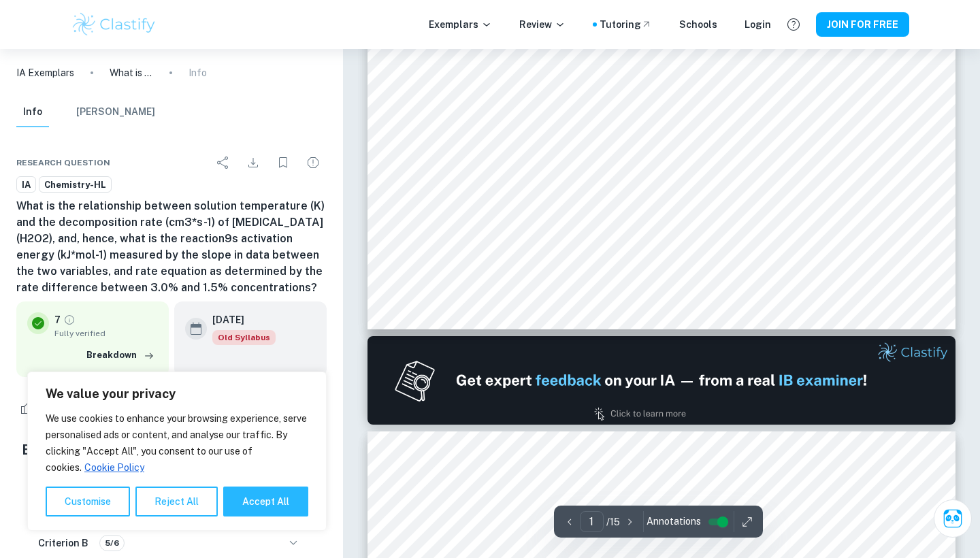  What do you see at coordinates (197, 73) in the screenshot?
I see `p: Info` at bounding box center [197, 73].